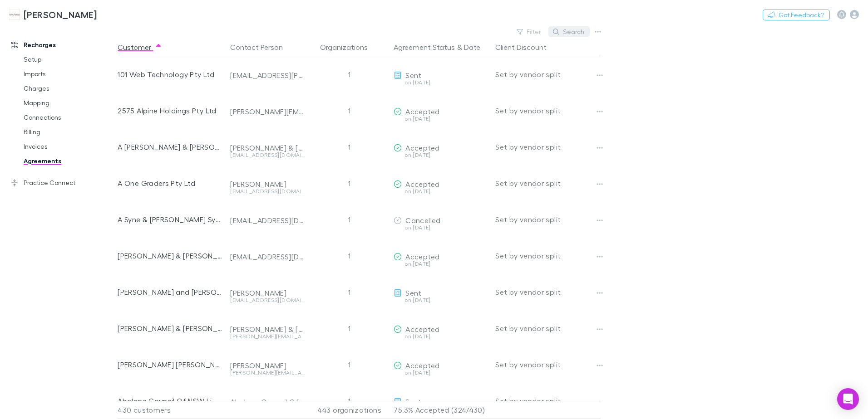  What do you see at coordinates (170, 111) in the screenshot?
I see `div: 2575 Alpine Holdings Pty Ltd` at bounding box center [170, 111].